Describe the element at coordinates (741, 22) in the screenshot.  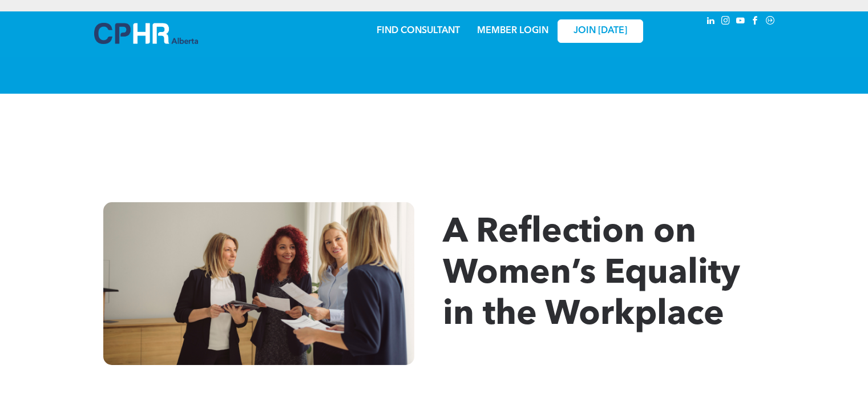
I see `a: youtube` at that location.